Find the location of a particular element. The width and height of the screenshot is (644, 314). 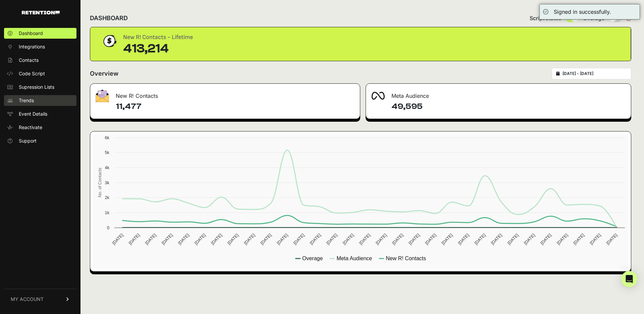

div: Meta Audience is located at coordinates (499, 94).